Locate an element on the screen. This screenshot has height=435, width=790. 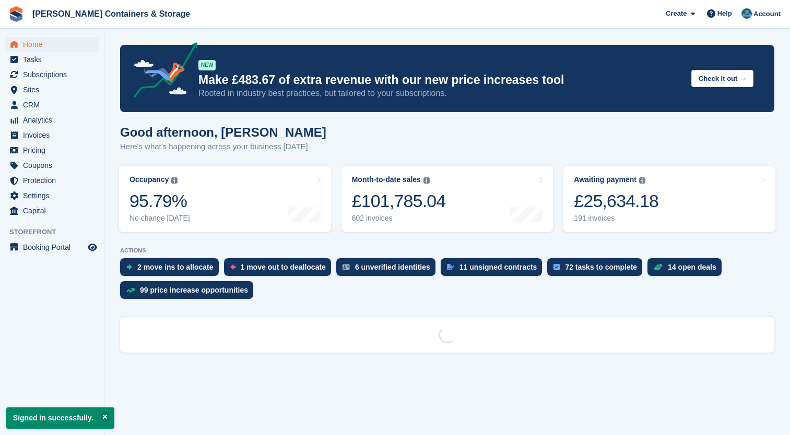
button: Check it out → is located at coordinates (722, 78).